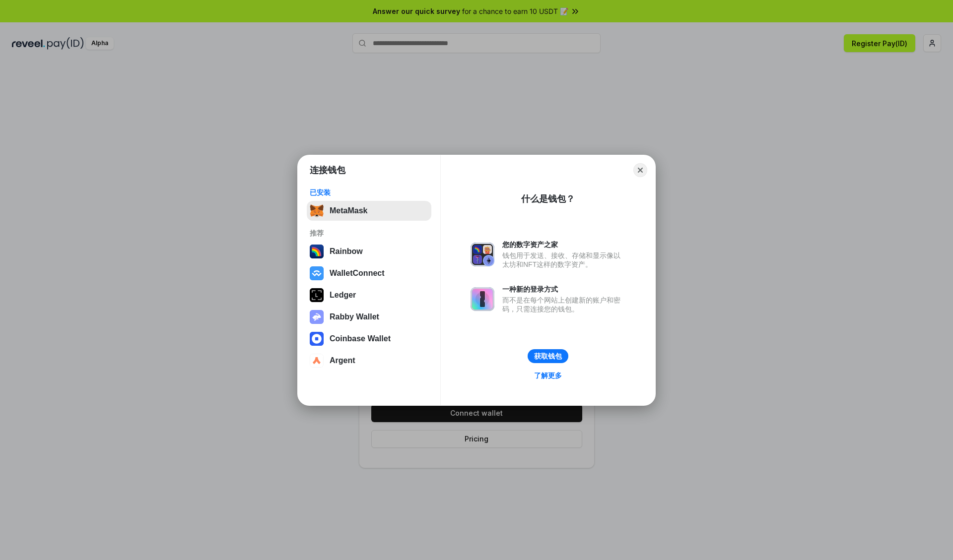  What do you see at coordinates (348, 210) in the screenshot?
I see `div: MetaMask` at bounding box center [348, 210].